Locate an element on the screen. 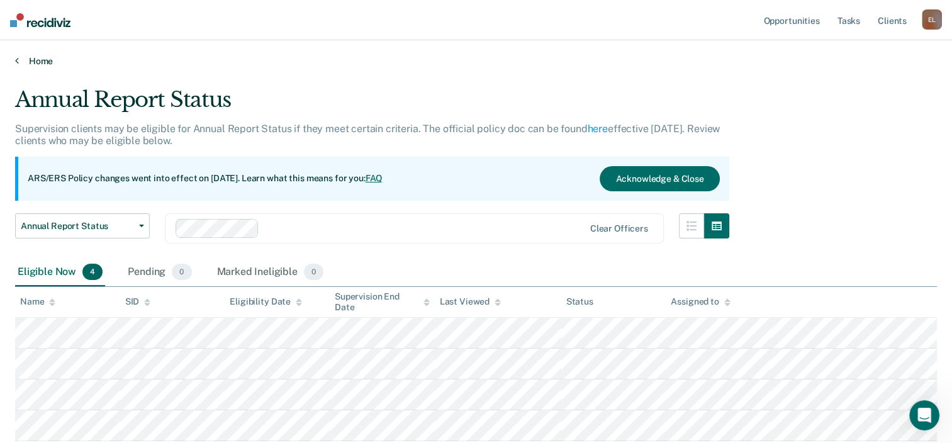 The image size is (952, 443). div: Marked Ineligible0 is located at coordinates (270, 272).